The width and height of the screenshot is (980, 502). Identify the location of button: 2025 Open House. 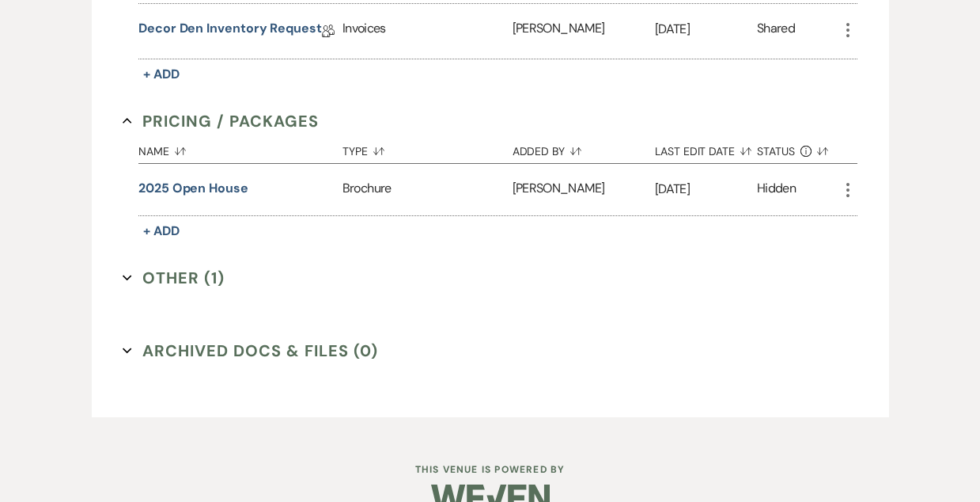
(193, 188).